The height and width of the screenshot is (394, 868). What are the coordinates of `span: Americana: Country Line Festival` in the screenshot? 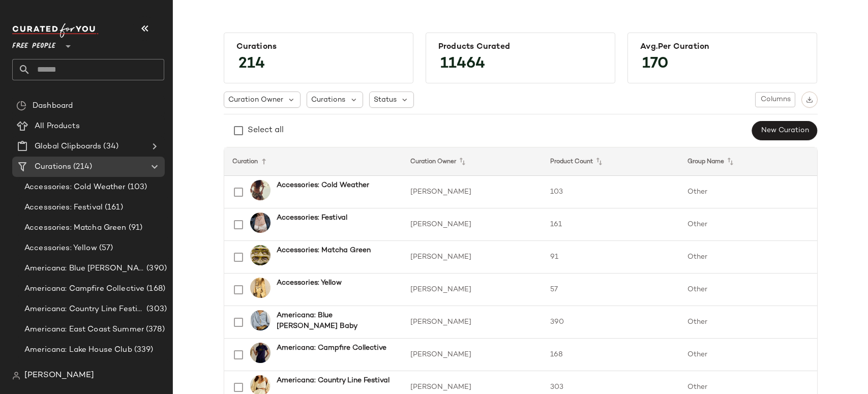 It's located at (84, 309).